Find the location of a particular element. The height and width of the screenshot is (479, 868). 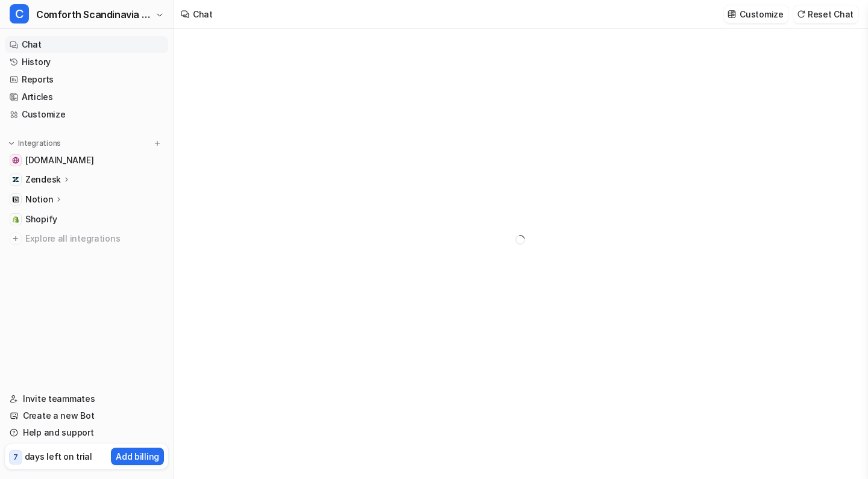

span: C is located at coordinates (19, 14).